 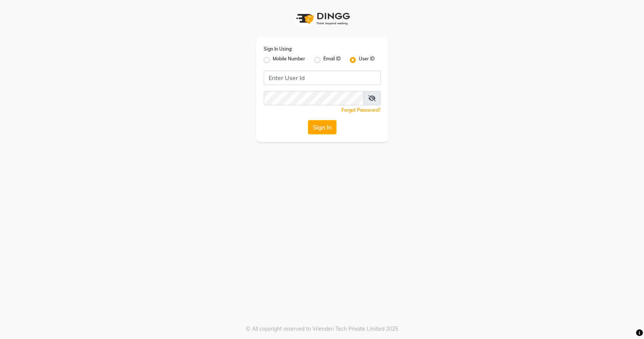 I want to click on label: User ID, so click(x=367, y=60).